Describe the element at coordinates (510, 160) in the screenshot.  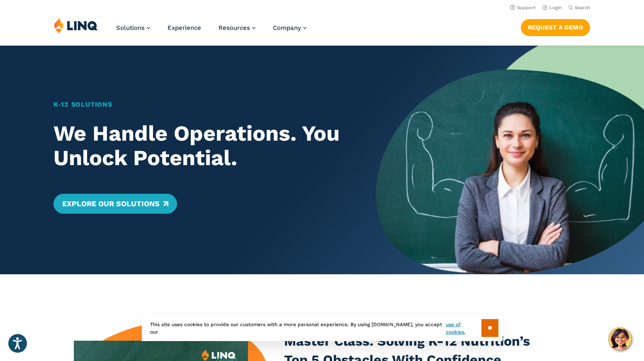
I see `img: Home Banner` at that location.